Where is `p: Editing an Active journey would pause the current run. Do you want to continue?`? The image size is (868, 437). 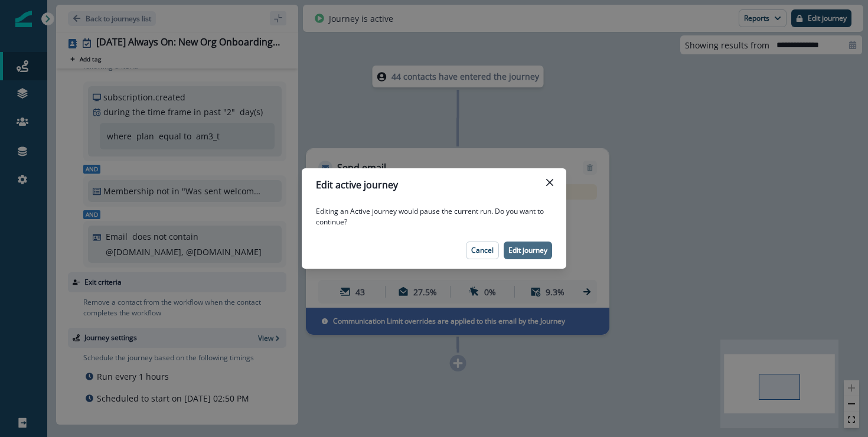
p: Editing an Active journey would pause the current run. Do you want to continue? is located at coordinates (434, 217).